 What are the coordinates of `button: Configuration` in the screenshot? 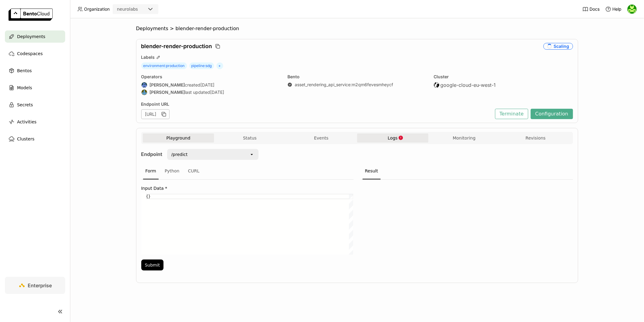 It's located at (552, 114).